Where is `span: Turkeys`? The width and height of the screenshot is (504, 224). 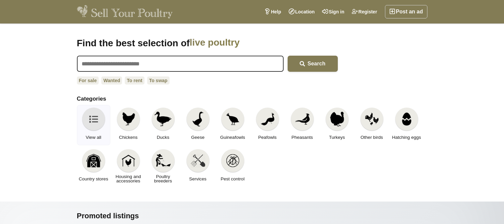
span: Turkeys is located at coordinates (337, 137).